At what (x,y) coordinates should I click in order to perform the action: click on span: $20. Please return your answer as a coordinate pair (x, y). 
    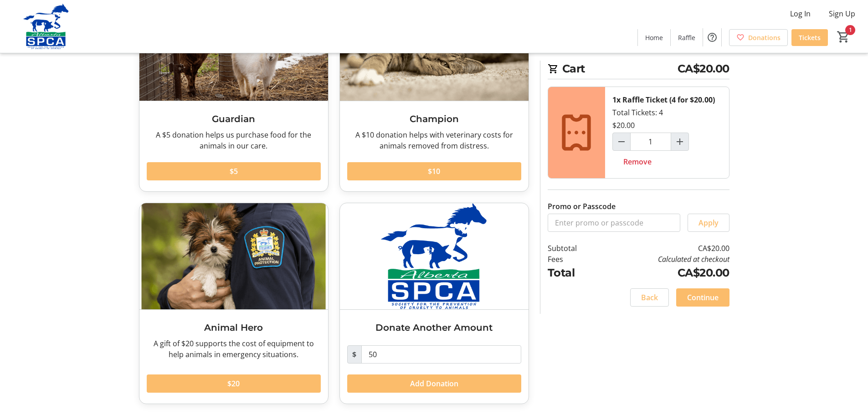
    Looking at the image, I should click on (233, 384).